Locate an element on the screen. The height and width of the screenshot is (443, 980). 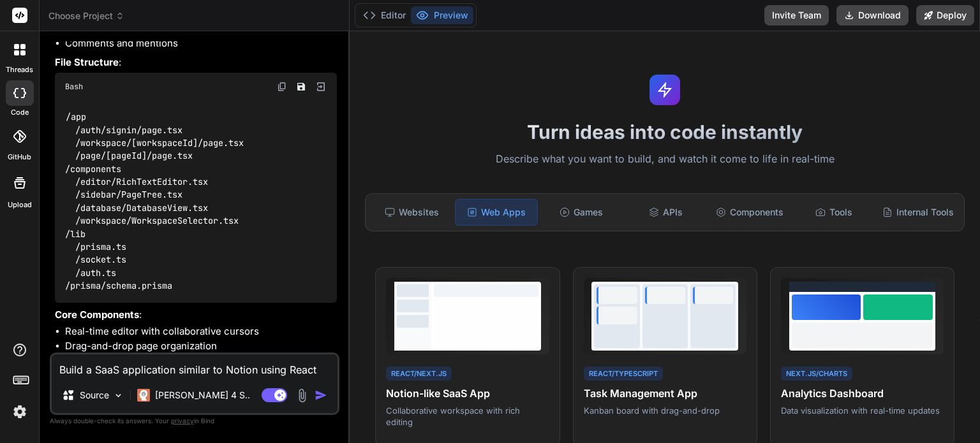
h4: Analytics Dashboard is located at coordinates (862, 394).